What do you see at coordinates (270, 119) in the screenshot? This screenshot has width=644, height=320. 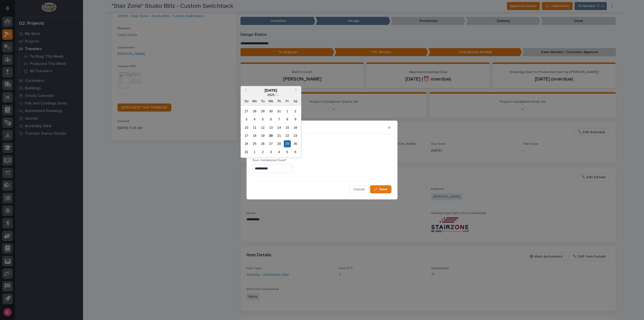 I see `div: Choose Wednesday, August 6th, 2025` at bounding box center [270, 119].